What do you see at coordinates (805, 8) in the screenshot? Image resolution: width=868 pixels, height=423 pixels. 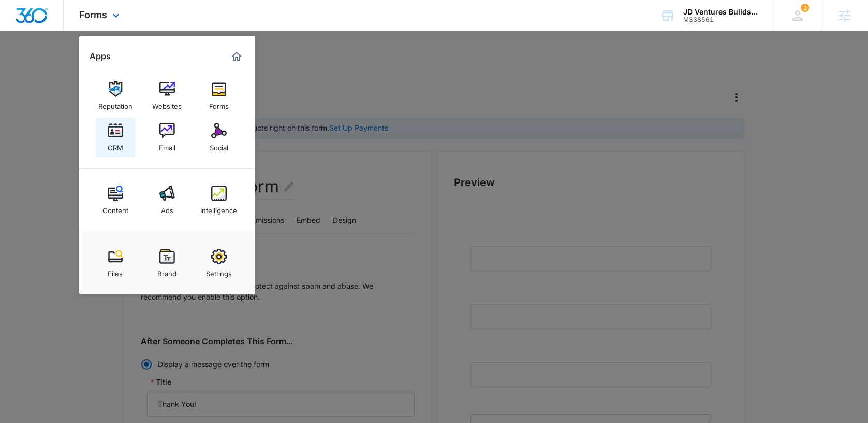 I see `div: notifications count` at bounding box center [805, 8].